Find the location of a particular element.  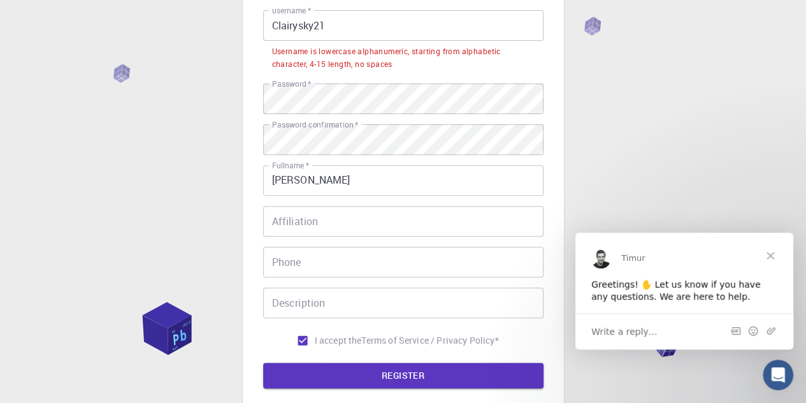

img: Profile image for Timur is located at coordinates (25, 25).